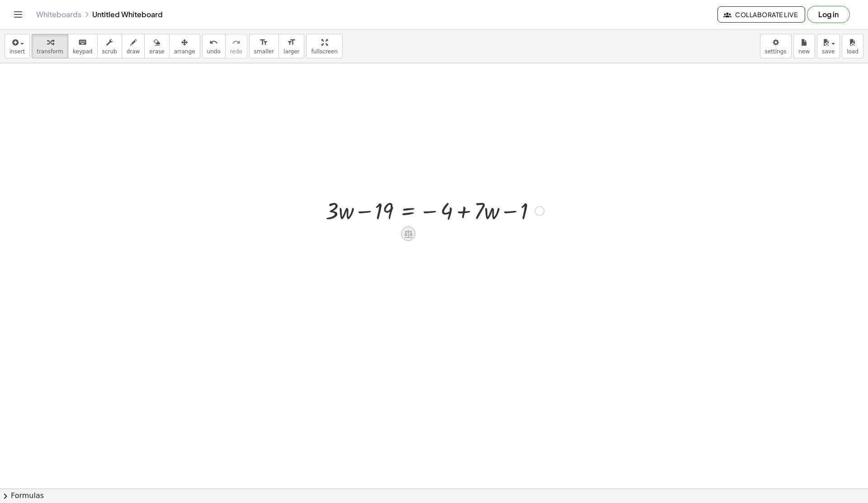  What do you see at coordinates (214, 43) in the screenshot?
I see `i: undo` at bounding box center [214, 43].